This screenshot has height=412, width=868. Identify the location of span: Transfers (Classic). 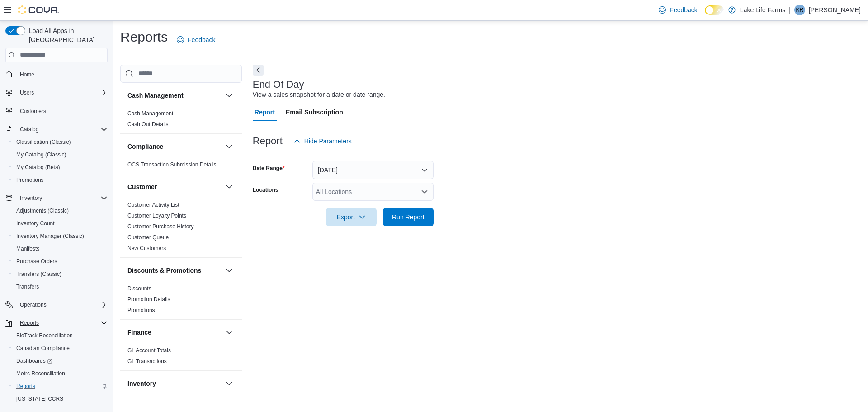
(39, 274).